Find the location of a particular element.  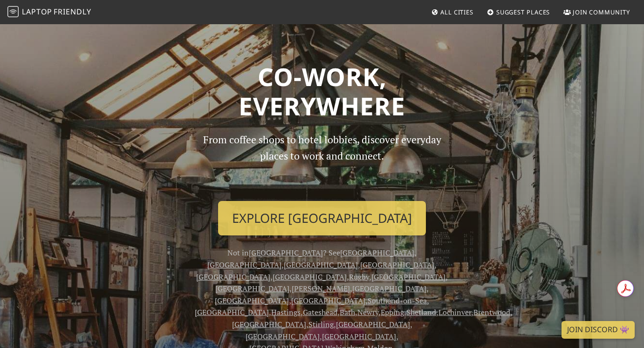

a: Epping is located at coordinates (393, 313).